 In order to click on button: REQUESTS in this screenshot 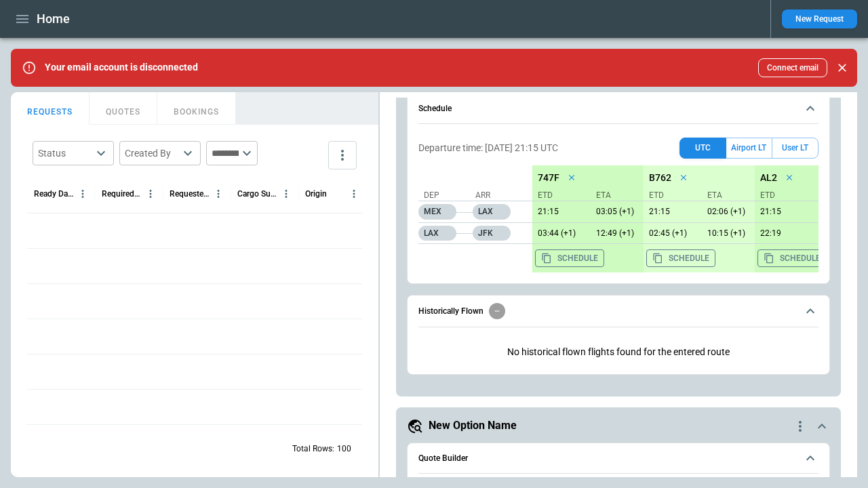, I will do `click(50, 109)`.